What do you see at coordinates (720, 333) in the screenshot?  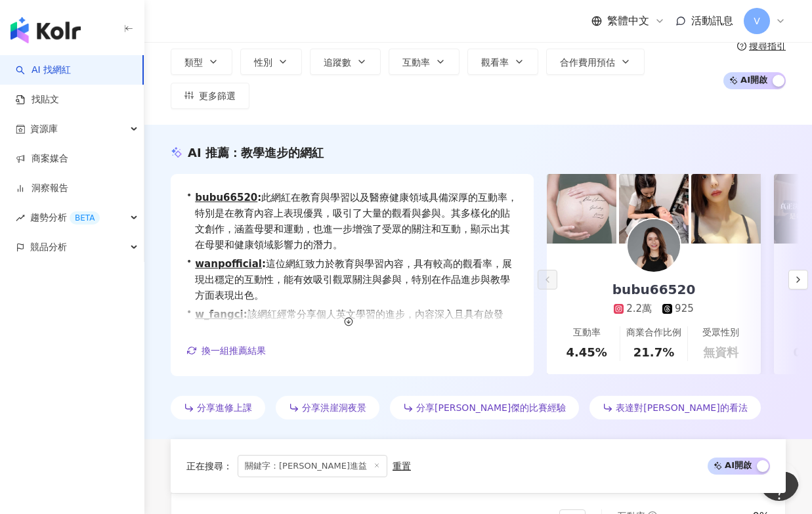 I see `div: 受眾性別` at bounding box center [720, 333].